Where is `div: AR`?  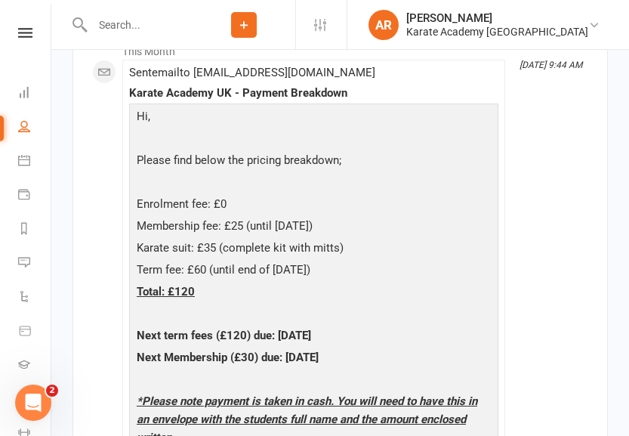 div: AR is located at coordinates (384, 25).